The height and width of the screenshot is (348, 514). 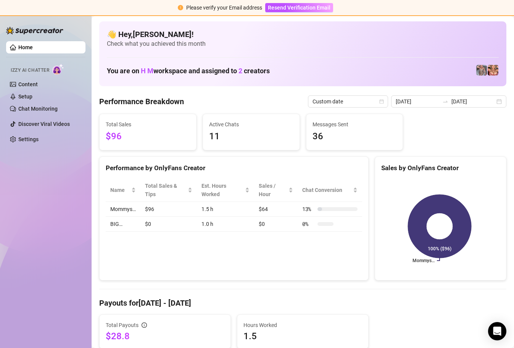 What do you see at coordinates (123, 224) in the screenshot?
I see `td: BIG…` at bounding box center [123, 224].